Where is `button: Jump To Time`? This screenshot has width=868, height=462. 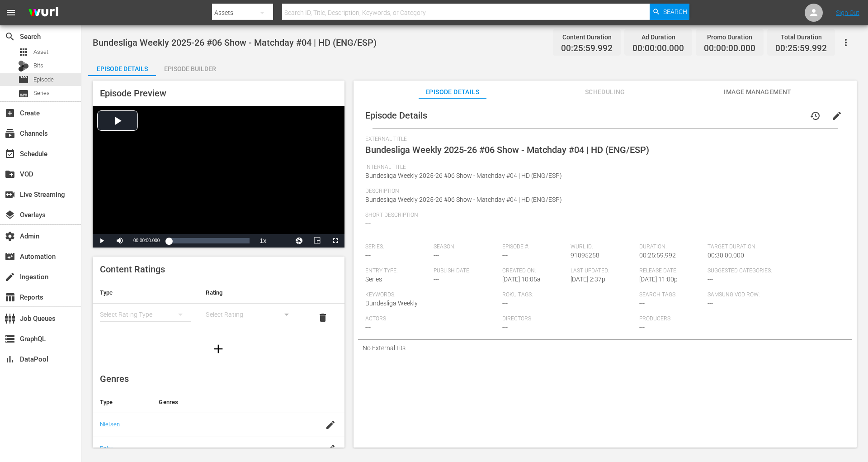
button: Jump To Time is located at coordinates (299, 241).